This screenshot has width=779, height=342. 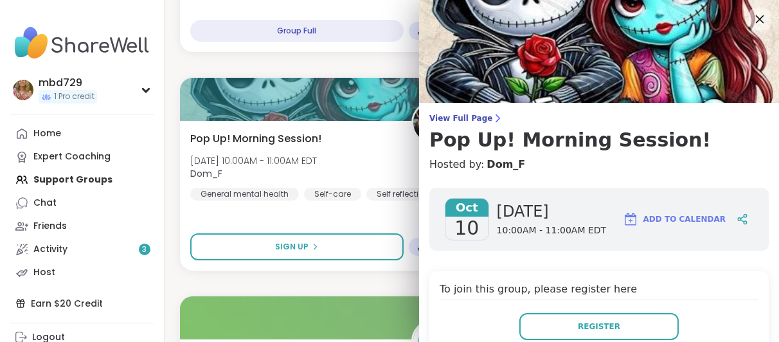 I want to click on img: Dom_F, so click(x=433, y=123).